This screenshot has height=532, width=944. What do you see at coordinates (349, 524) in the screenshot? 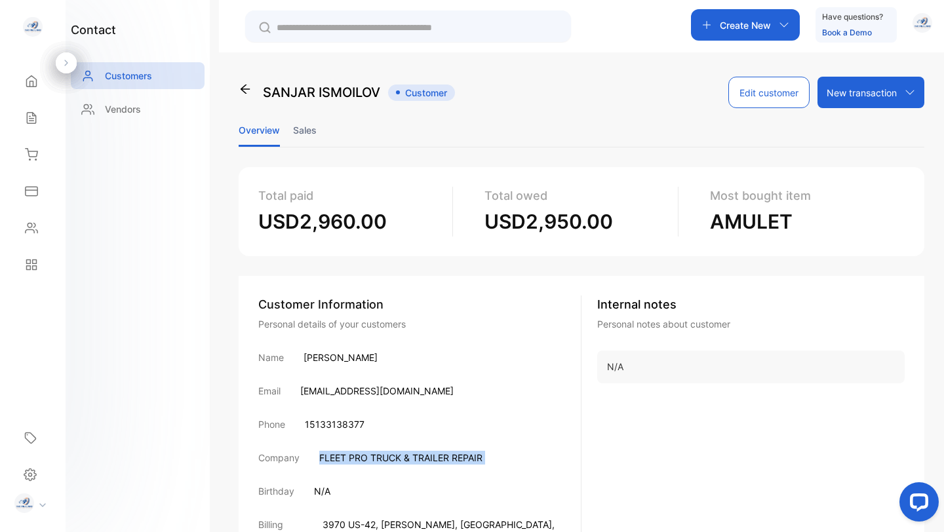
I see `span: 3970 US-42` at bounding box center [349, 524].